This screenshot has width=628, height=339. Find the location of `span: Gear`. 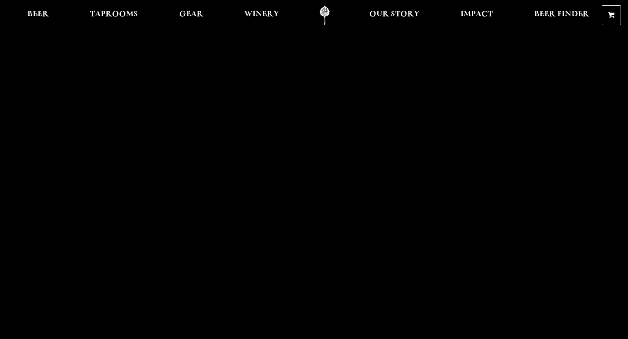

span: Gear is located at coordinates (191, 14).